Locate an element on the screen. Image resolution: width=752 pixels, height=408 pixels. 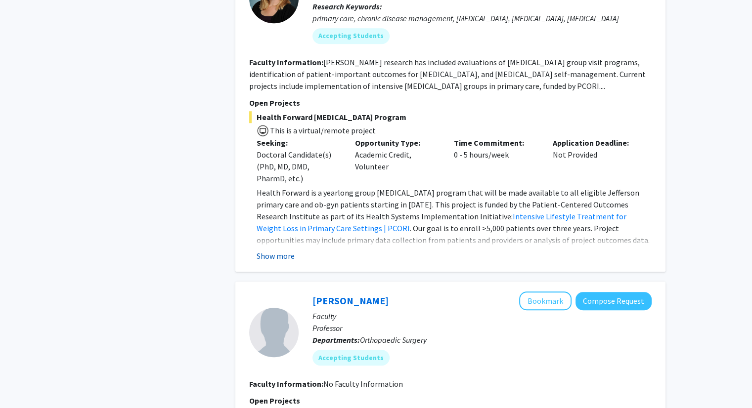
span: This is a virtual/remote project is located at coordinates (322, 131).